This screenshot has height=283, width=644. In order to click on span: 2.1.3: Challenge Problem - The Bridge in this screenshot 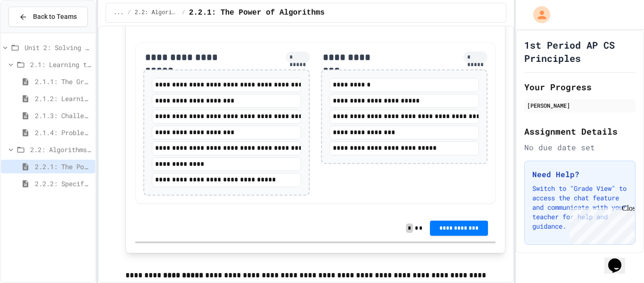, I will do `click(63, 115)`.